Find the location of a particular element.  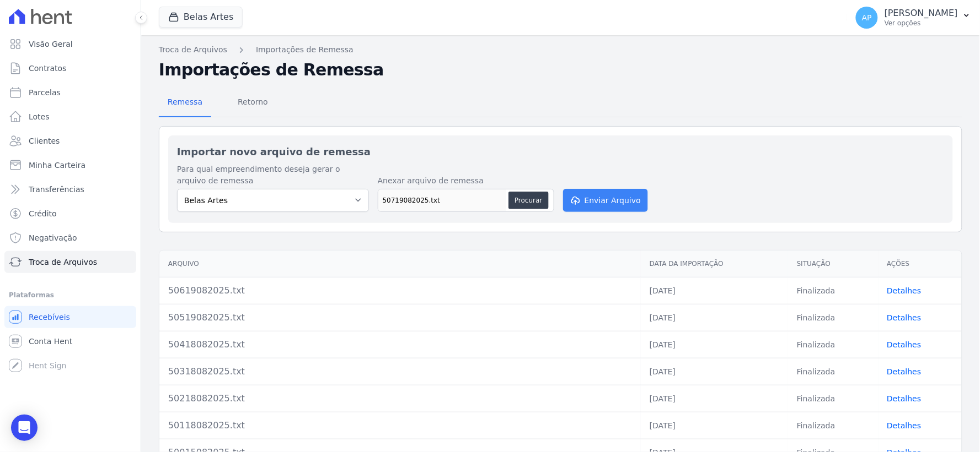

a: Crédito is located at coordinates (70, 214).